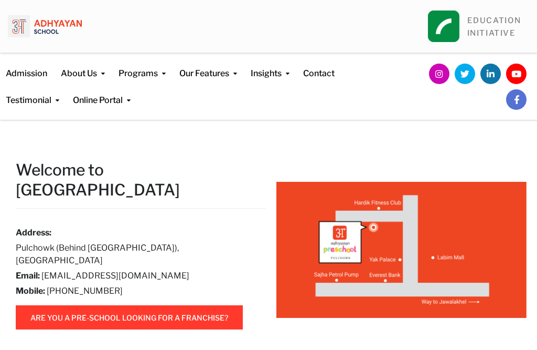 The width and height of the screenshot is (537, 350). I want to click on a: Insights, so click(270, 66).